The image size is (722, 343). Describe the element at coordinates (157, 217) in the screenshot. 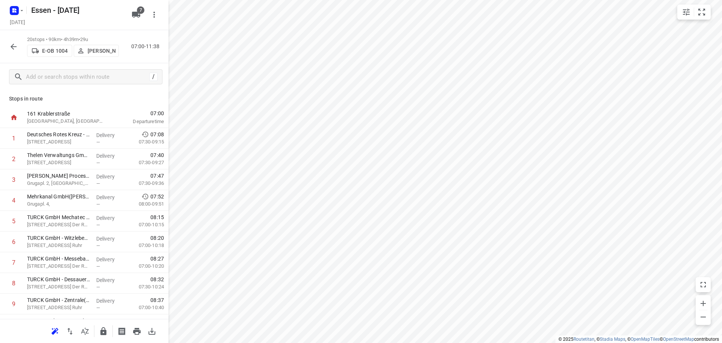

I see `span: 08:15` at that location.